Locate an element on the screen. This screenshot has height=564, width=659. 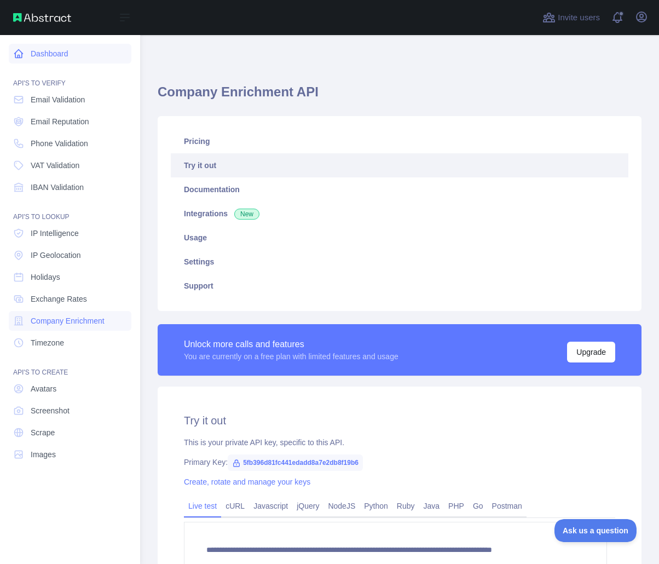
img: Abstract API is located at coordinates (42, 18).